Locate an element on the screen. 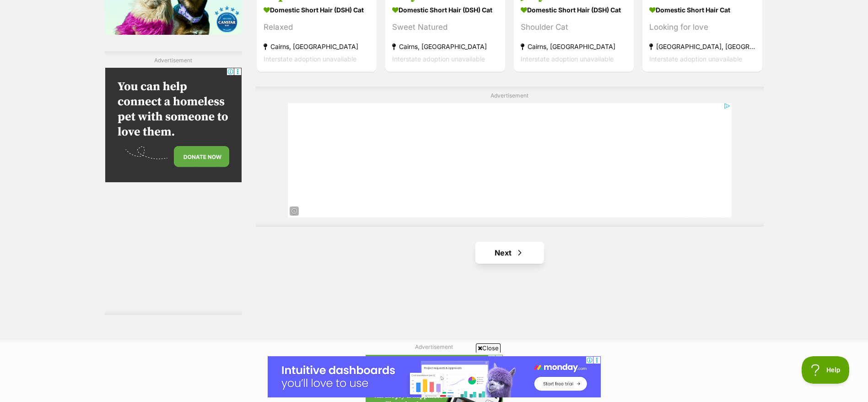 Image resolution: width=868 pixels, height=402 pixels. div: Shoulder Cat is located at coordinates (574, 27).